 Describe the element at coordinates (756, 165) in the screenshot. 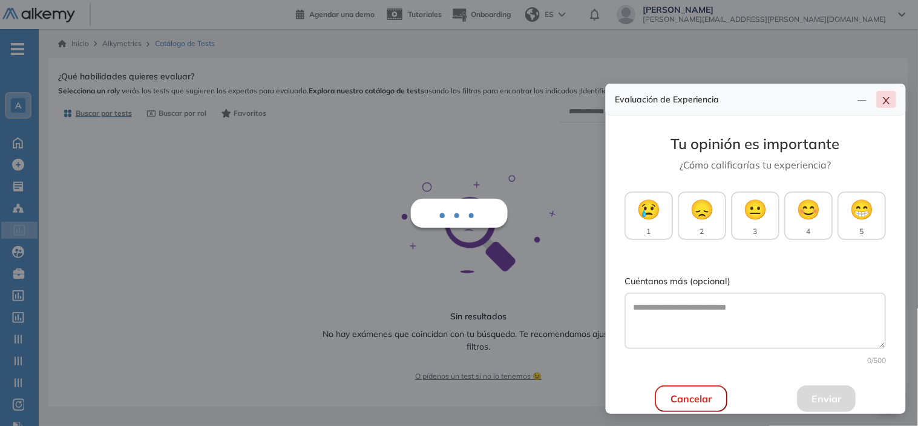

I see `p: ¿Cómo calificarías tu experiencia?` at that location.